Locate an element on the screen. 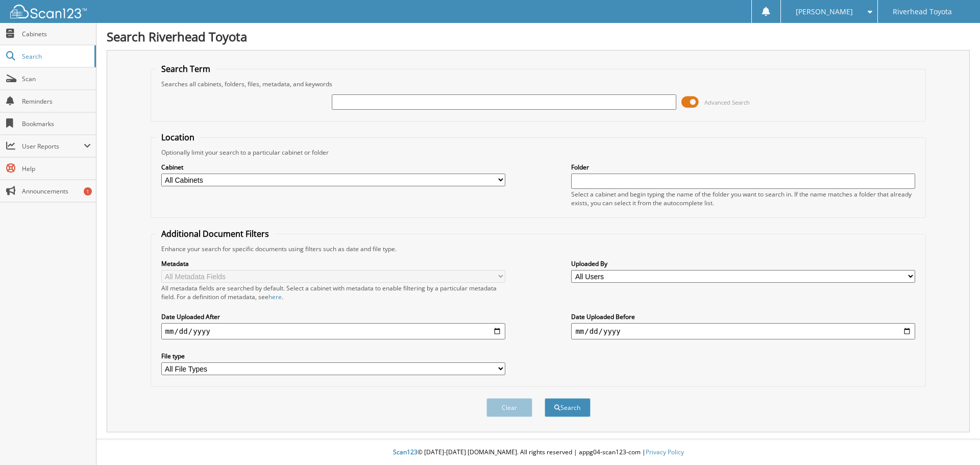 The width and height of the screenshot is (980, 465). h1: Search Riverhead Toyota is located at coordinates (538, 37).